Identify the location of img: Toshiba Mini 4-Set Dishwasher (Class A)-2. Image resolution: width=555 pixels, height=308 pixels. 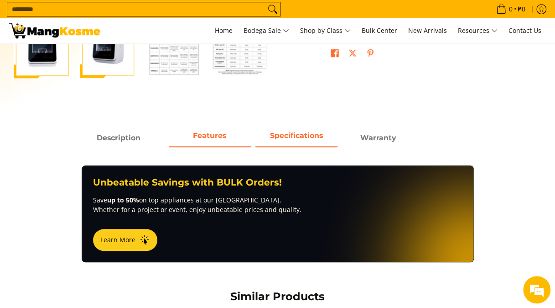
(108, 49).